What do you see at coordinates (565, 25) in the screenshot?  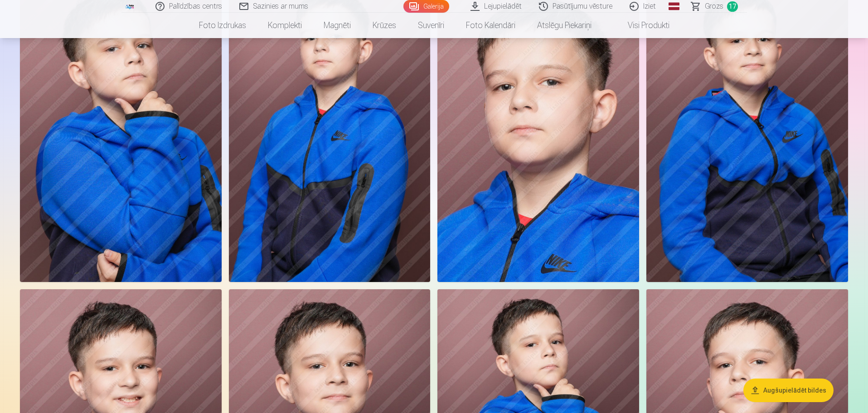 I see `a: Atslēgu piekariņi` at bounding box center [565, 25].